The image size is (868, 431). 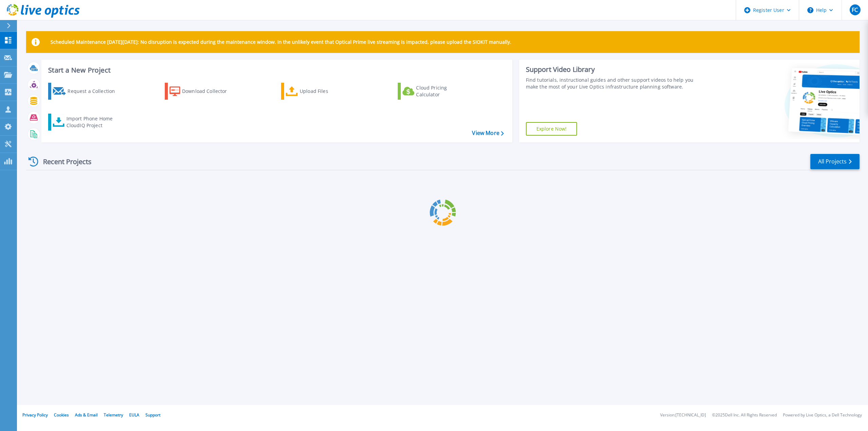 What do you see at coordinates (95, 91) in the screenshot?
I see `div: Request a Collection` at bounding box center [95, 91].